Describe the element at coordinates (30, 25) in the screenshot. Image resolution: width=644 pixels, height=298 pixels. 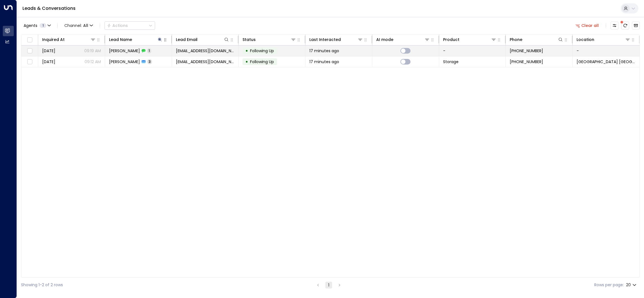
I see `span: Agents` at that location.